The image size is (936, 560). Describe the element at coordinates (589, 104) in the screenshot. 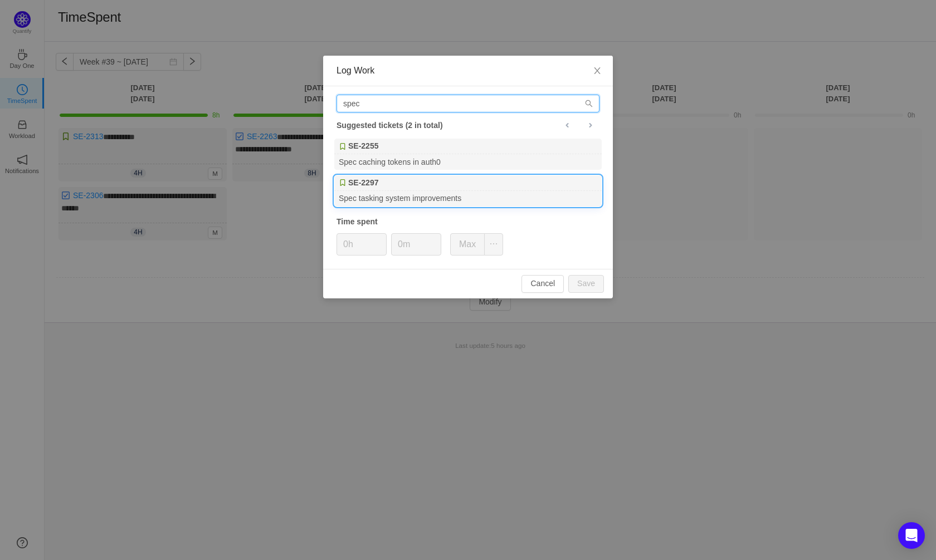

I see `i: icon: search` at that location.